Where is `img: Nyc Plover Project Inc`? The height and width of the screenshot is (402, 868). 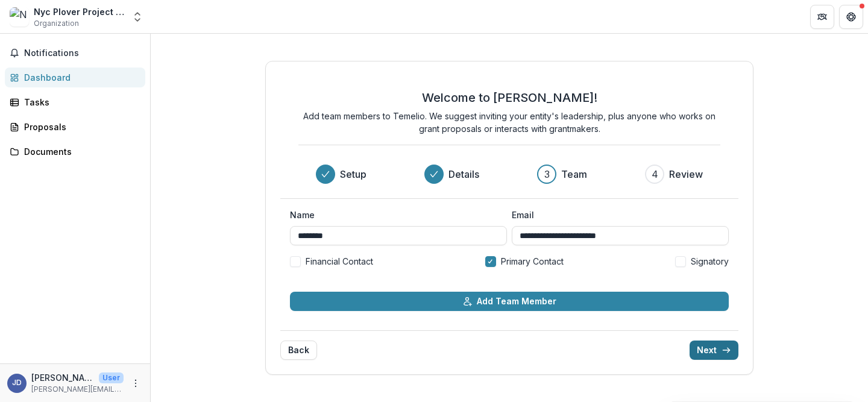 img: Nyc Plover Project Inc is located at coordinates (19, 17).